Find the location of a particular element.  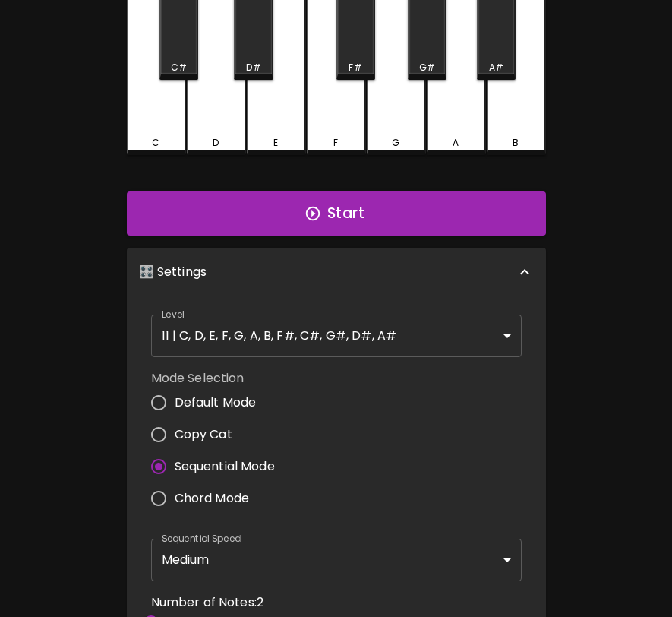

div: 🎛️ Settings is located at coordinates (336, 272).